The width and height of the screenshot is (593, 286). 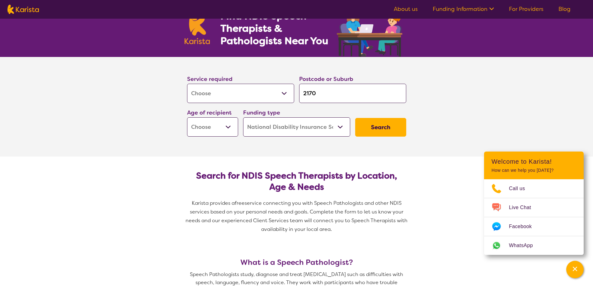 What do you see at coordinates (575, 269) in the screenshot?
I see `button: Channel Menu` at bounding box center [575, 269].